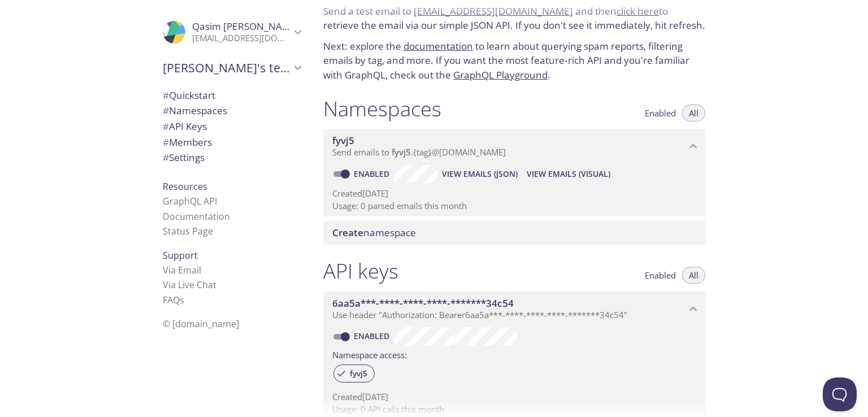 Image resolution: width=868 pixels, height=417 pixels. What do you see at coordinates (480, 174) in the screenshot?
I see `button: View Emails (JSON)` at bounding box center [480, 174].